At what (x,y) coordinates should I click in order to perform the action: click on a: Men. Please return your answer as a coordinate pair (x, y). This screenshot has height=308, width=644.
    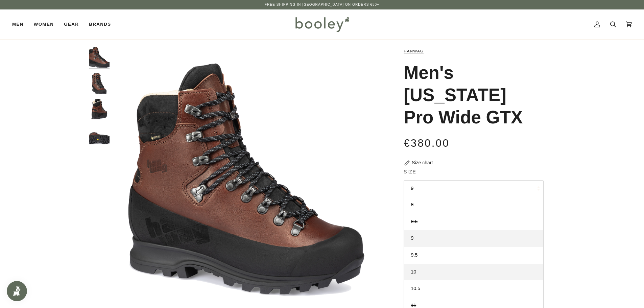
    Looking at the image, I should click on (20, 25).